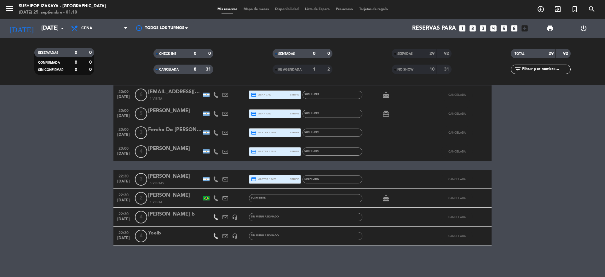 This screenshot has width=605, height=277. What do you see at coordinates (557, 9) in the screenshot?
I see `i: exit_to_app` at bounding box center [557, 9].